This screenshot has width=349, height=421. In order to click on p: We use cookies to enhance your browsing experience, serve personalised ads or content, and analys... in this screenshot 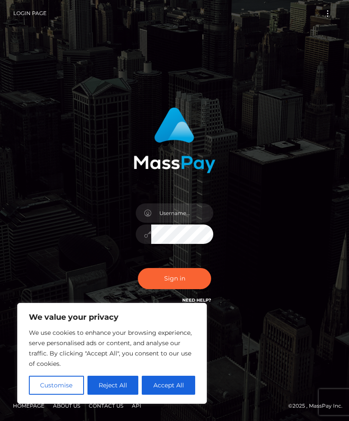, I will do `click(112, 348)`.